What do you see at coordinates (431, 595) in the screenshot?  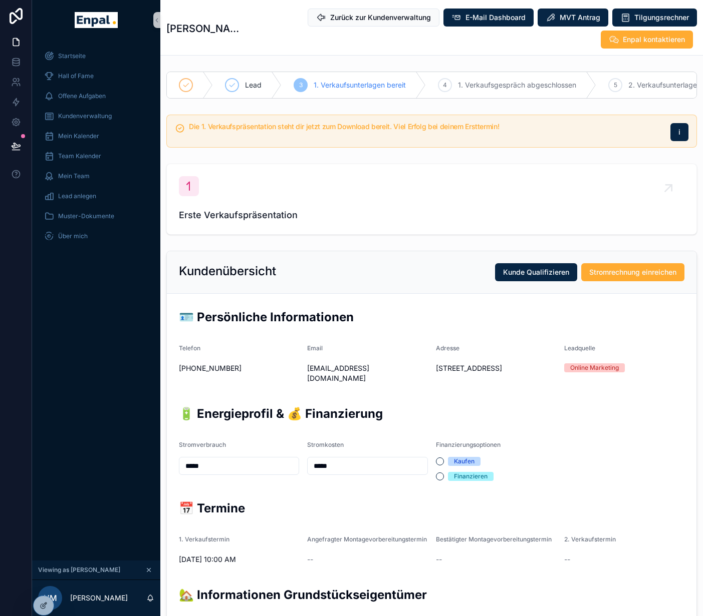 I see `h2: 🏡 Informationen Grundstückseigentümer` at bounding box center [431, 595].